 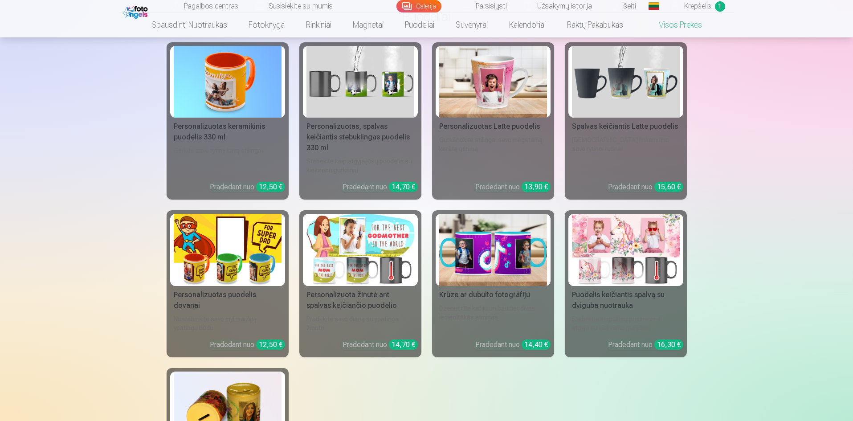 What do you see at coordinates (228, 283) in the screenshot?
I see `a: Personalizuotas puodelis dovanaiPersonalizuotas puodelis dovanaiNustebinkite savo mylimąjį/ąją yp...` at bounding box center [228, 283].